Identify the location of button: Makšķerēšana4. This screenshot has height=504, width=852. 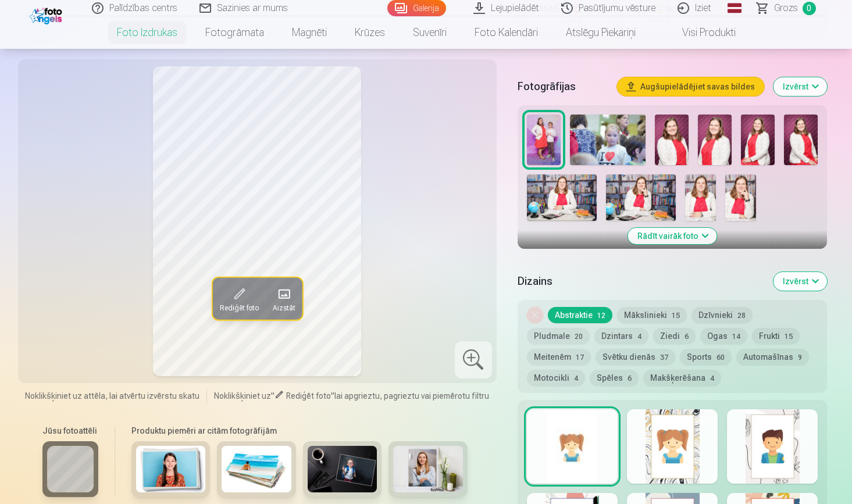
(682, 378).